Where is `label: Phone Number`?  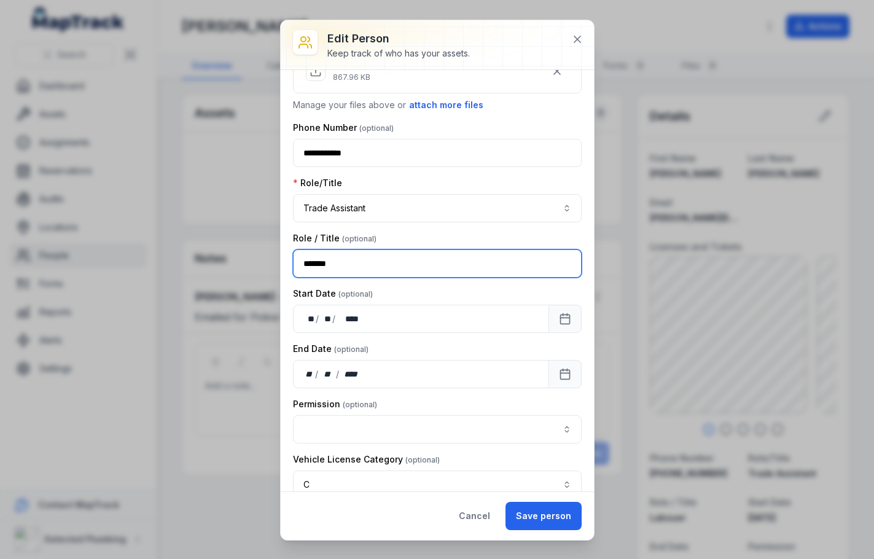
label: Phone Number is located at coordinates (343, 128).